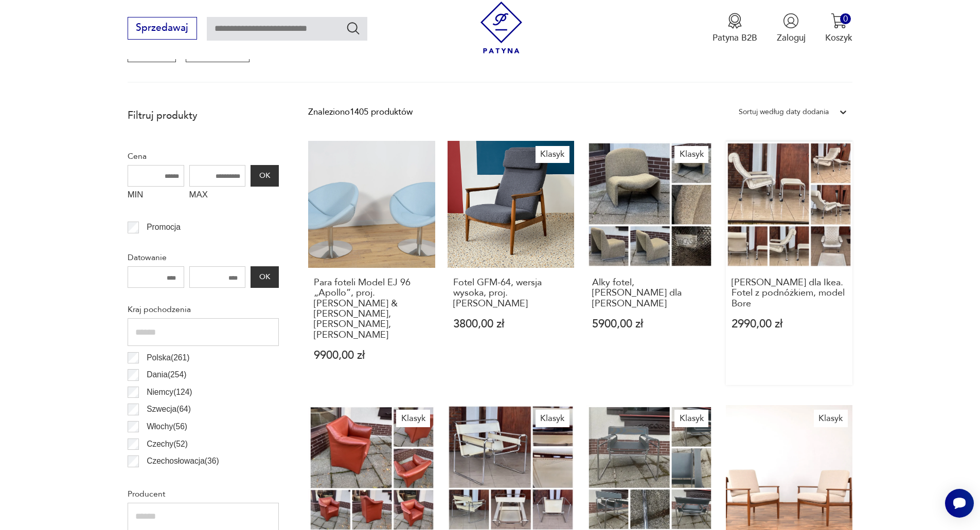 This screenshot has width=980, height=530. What do you see at coordinates (218, 197) in the screenshot?
I see `label: MAX` at bounding box center [218, 197].